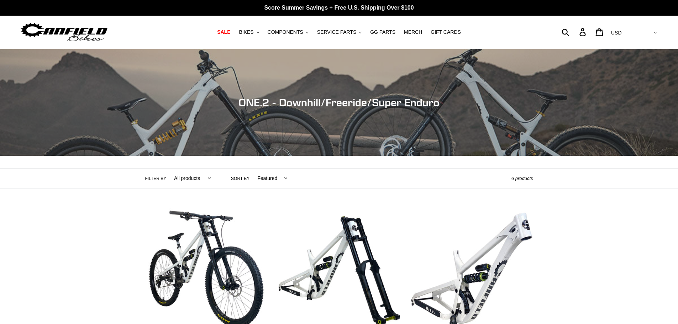  What do you see at coordinates (339, 102) in the screenshot?
I see `span: ONE.2 - Downhill/Freeride/Super Enduro` at bounding box center [339, 102].